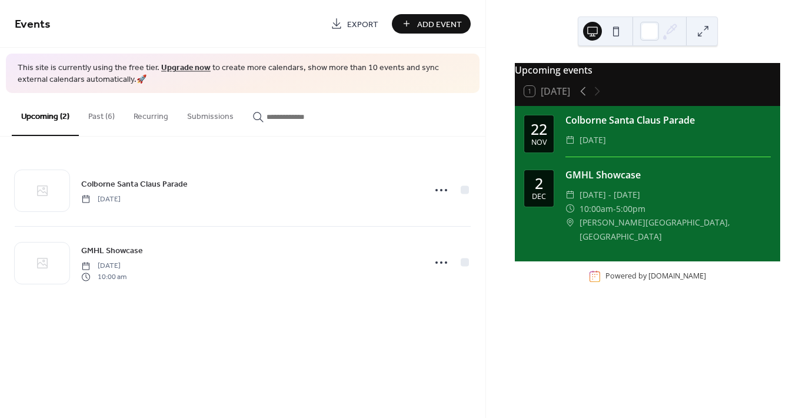  Describe the element at coordinates (539, 196) in the screenshot. I see `div: Dec` at that location.